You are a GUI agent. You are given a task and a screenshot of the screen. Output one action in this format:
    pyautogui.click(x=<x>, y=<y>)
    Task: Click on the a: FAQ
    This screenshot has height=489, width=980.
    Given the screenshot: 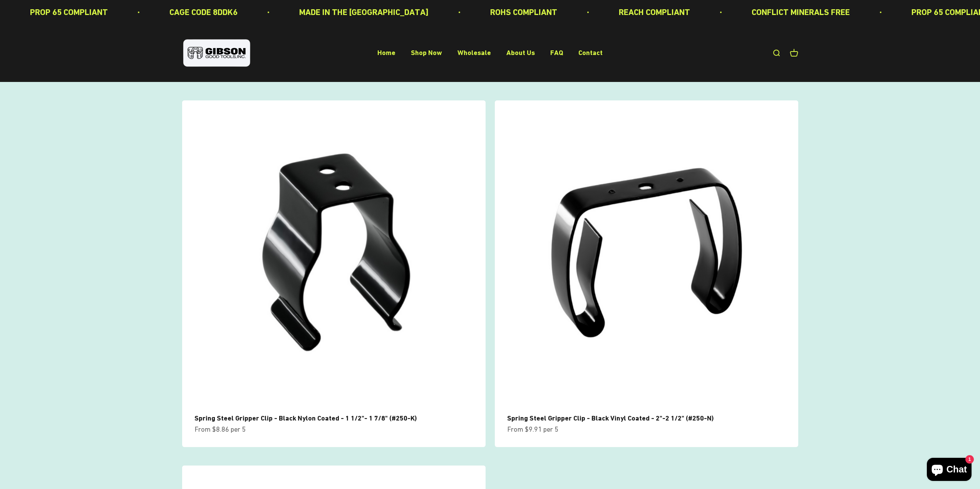 What is the action you would take?
    pyautogui.click(x=557, y=53)
    